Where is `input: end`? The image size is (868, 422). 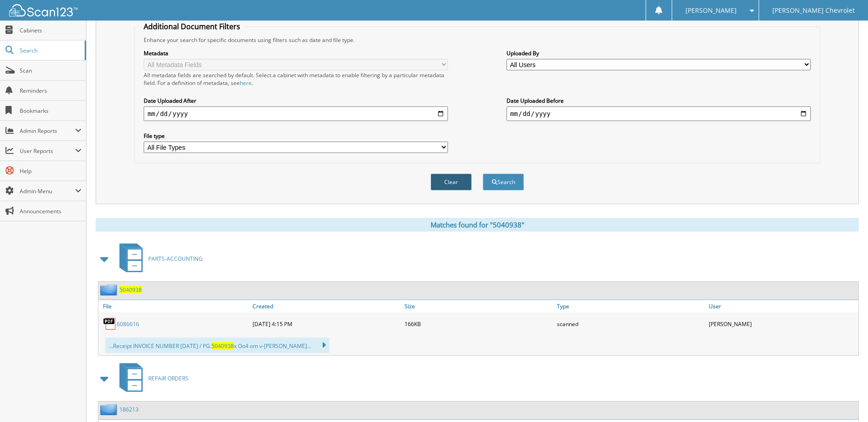
input: end is located at coordinates (659, 114).